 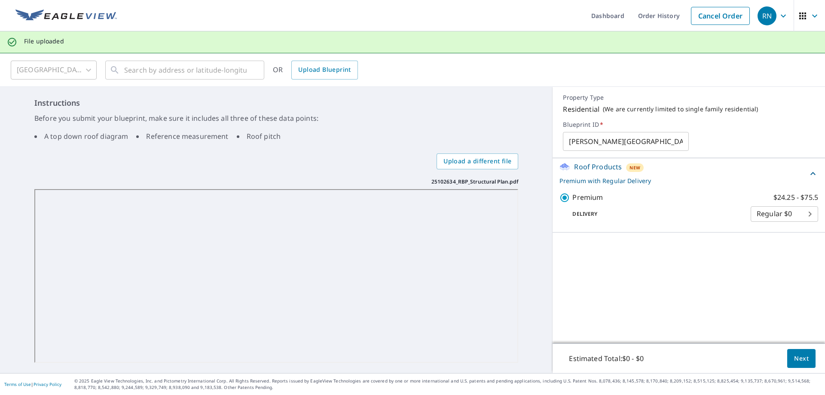 What do you see at coordinates (276, 118) in the screenshot?
I see `p: Before you submit your blueprint, make sure it includes all three of these data points:` at bounding box center [276, 118].